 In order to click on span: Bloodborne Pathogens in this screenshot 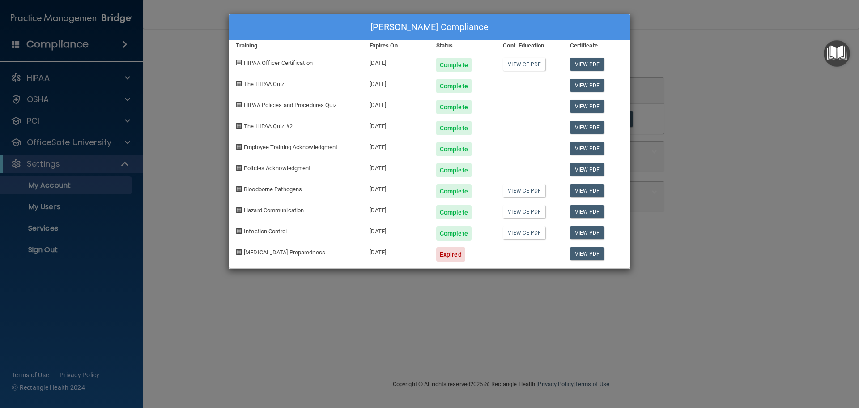, I will do `click(273, 189)`.